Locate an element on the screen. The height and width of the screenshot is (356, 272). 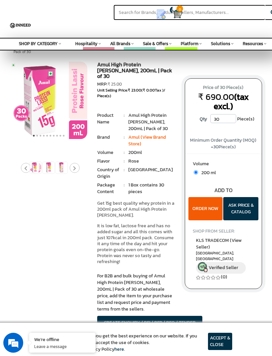
span: Minimum Order Quantity (MOQ) = Piece(s) is located at coordinates (224, 143).